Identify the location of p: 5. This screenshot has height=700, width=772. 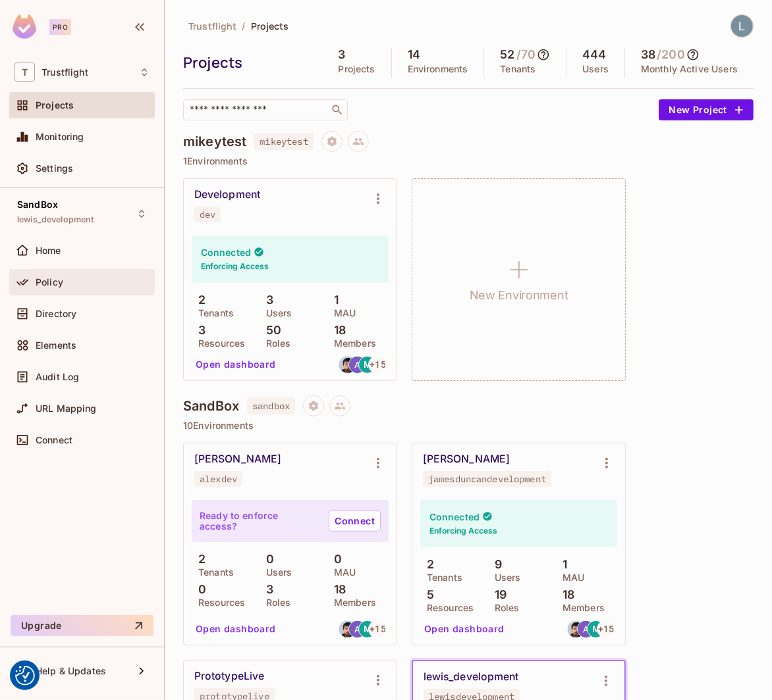
(427, 595).